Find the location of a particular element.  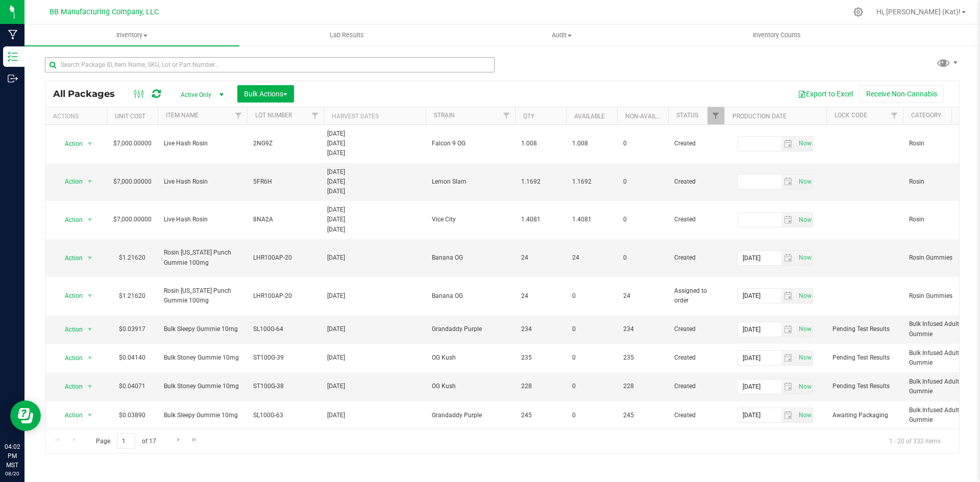

p: 08/20 is located at coordinates (12, 473).